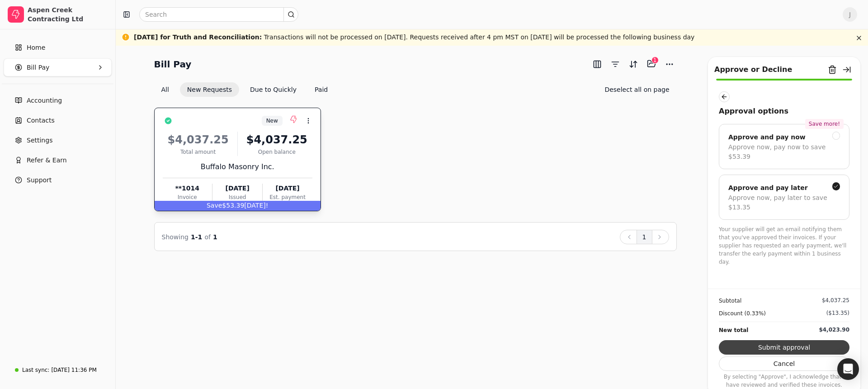 The image size is (868, 389). Describe the element at coordinates (644, 237) in the screenshot. I see `button: 1` at that location.